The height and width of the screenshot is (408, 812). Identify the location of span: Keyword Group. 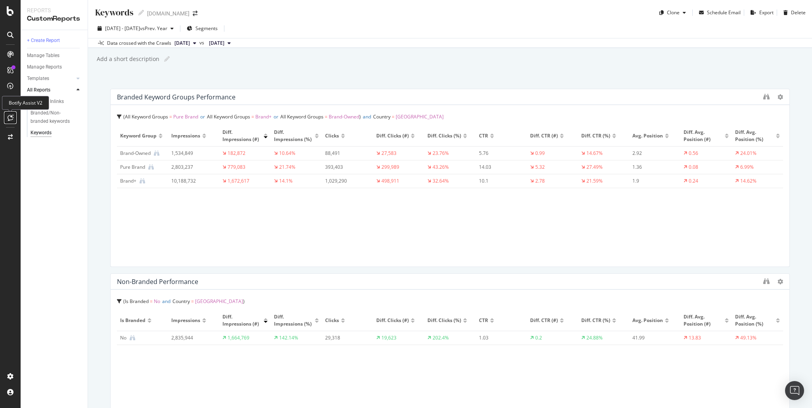
(138, 136).